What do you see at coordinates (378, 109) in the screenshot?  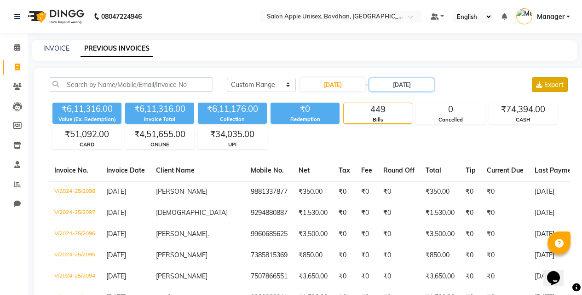 I see `div: 449` at bounding box center [378, 109].